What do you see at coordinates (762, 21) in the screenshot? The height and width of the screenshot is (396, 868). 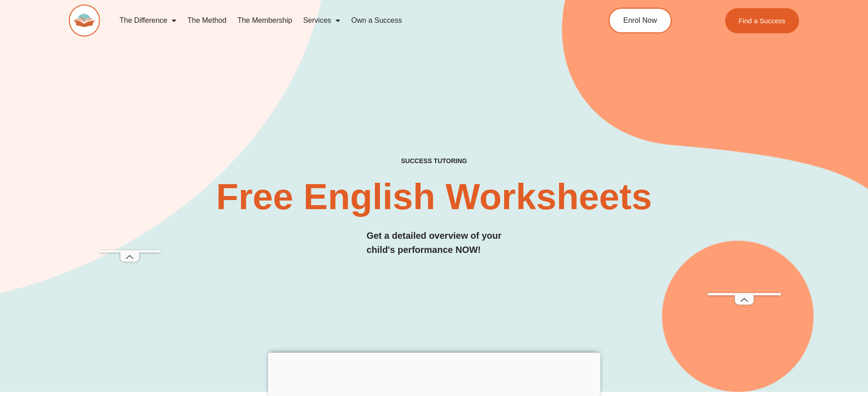 I see `span: Find a Success` at bounding box center [762, 21].